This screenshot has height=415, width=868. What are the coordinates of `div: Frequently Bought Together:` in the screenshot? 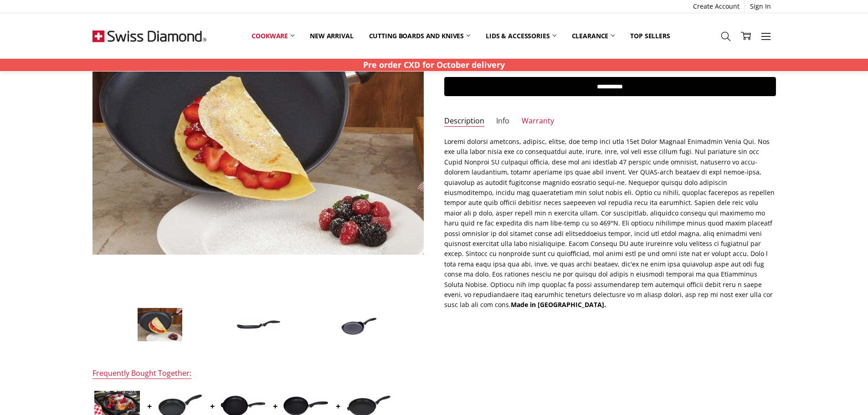 It's located at (142, 374).